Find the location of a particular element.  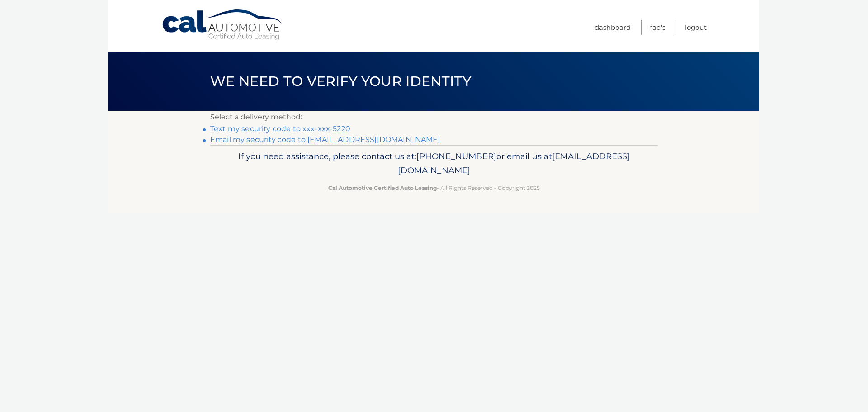

p: Select a delivery method: is located at coordinates (434, 117).